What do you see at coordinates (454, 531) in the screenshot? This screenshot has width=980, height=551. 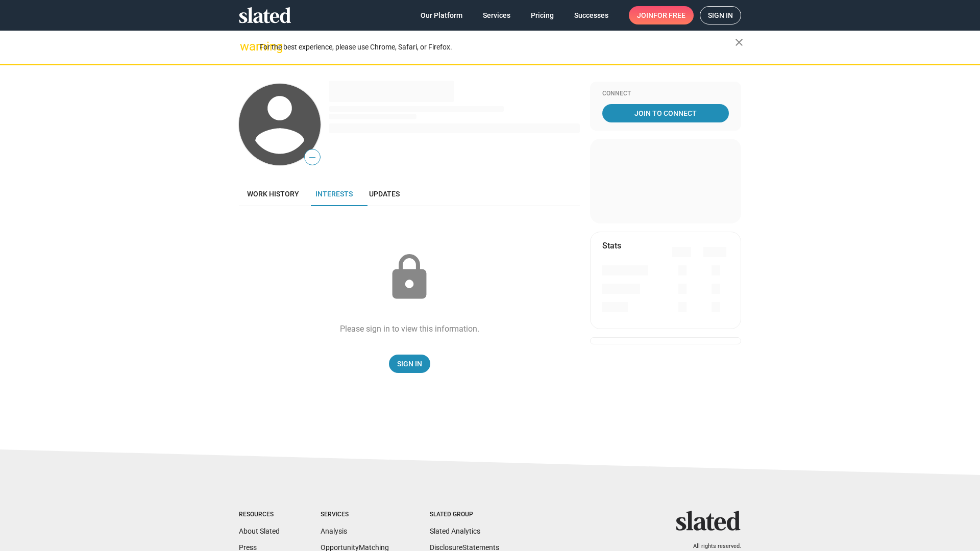 I see `a: Slated Analytics` at bounding box center [454, 531].